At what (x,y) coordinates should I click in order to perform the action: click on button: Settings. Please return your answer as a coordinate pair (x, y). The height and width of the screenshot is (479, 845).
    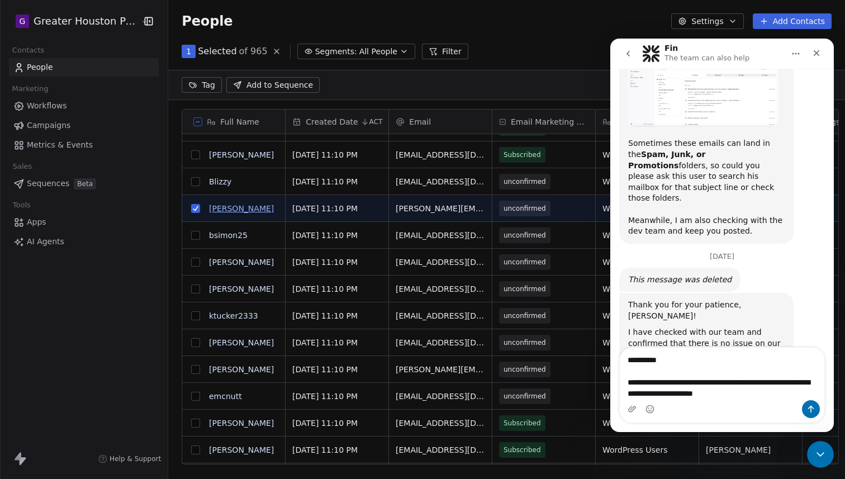
    Looking at the image, I should click on (707, 21).